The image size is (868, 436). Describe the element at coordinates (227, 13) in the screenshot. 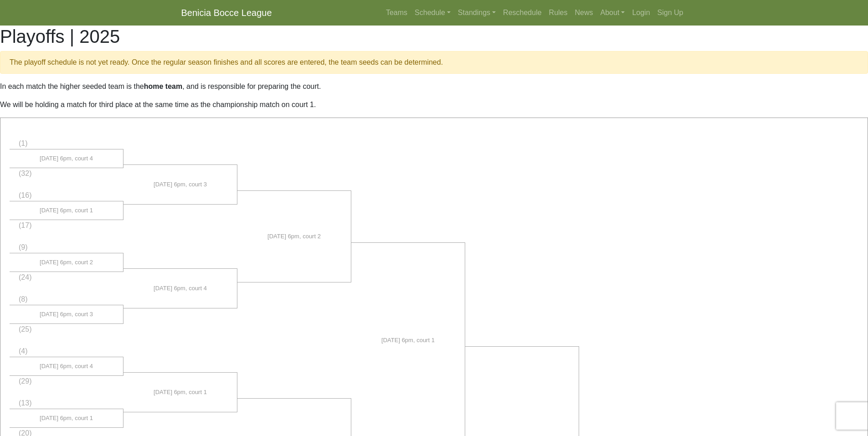

I see `a: Benicia Bocce League` at that location.